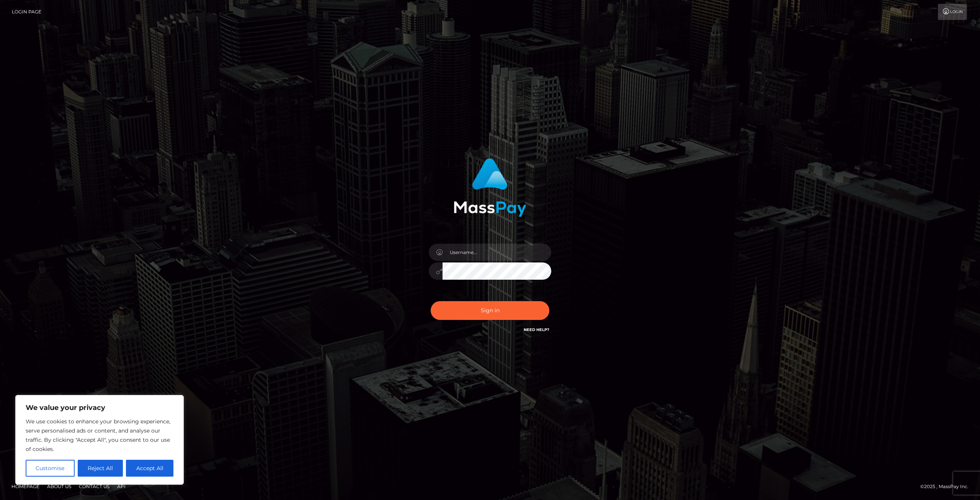  I want to click on div: We value your privacy, so click(100, 440).